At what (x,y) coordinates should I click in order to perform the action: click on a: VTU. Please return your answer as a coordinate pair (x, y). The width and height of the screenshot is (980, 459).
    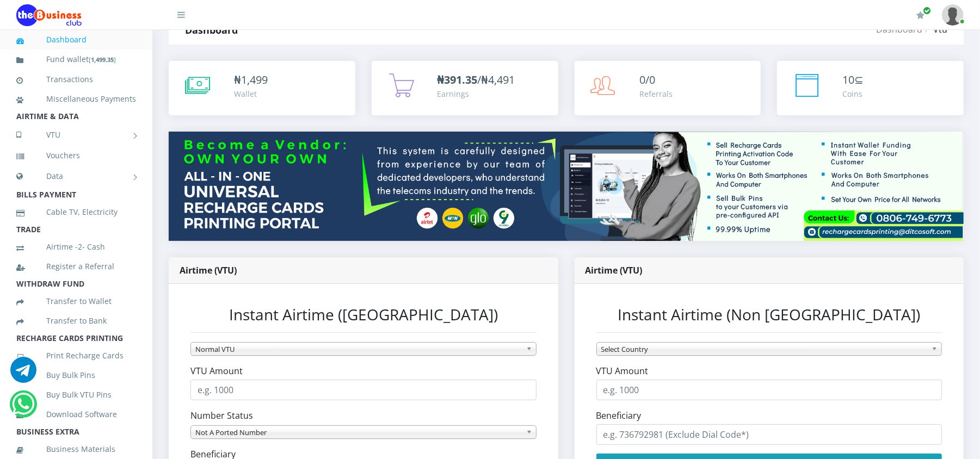
    Looking at the image, I should click on (77, 135).